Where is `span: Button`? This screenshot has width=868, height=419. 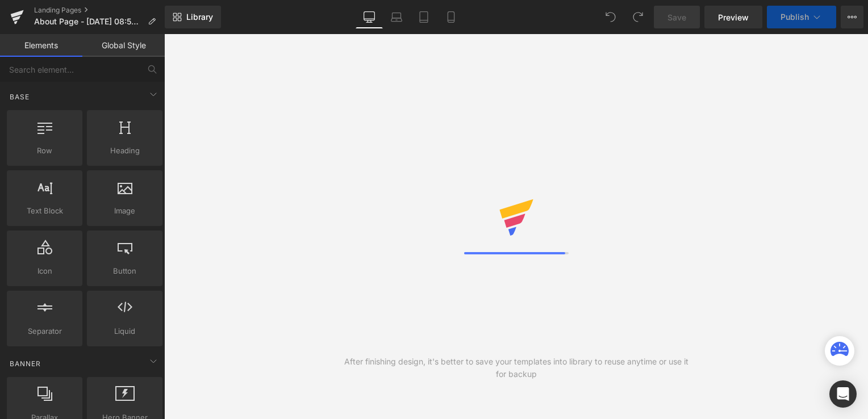
span: Button is located at coordinates (125, 271).